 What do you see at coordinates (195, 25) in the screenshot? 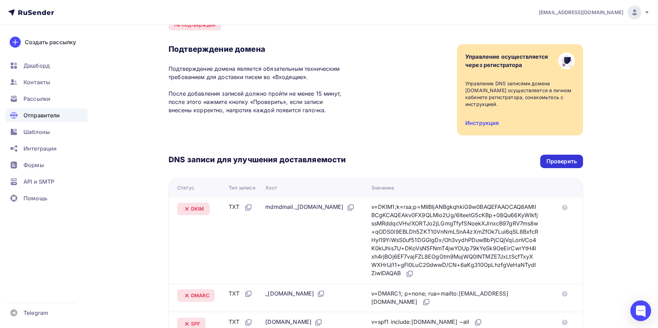
I see `div: Не подтвержден` at bounding box center [195, 25].